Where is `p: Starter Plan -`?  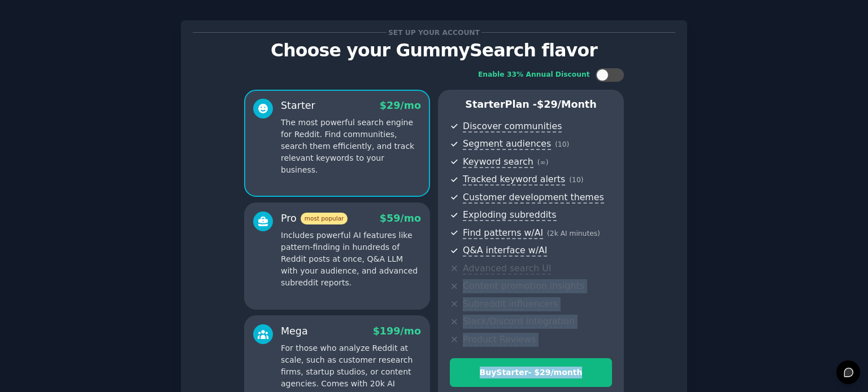
p: Starter Plan - is located at coordinates (530, 104).